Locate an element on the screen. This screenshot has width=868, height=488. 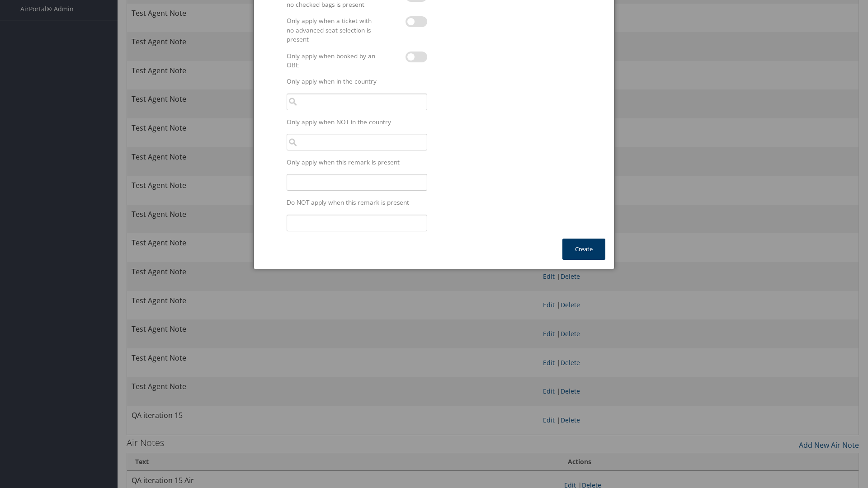
label: Only apply when this remark is present is located at coordinates (356, 162).